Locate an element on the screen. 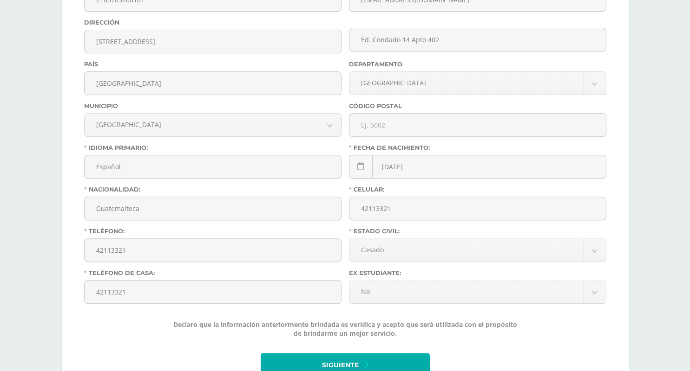 This screenshot has width=690, height=371. label: Departamento is located at coordinates (477, 64).